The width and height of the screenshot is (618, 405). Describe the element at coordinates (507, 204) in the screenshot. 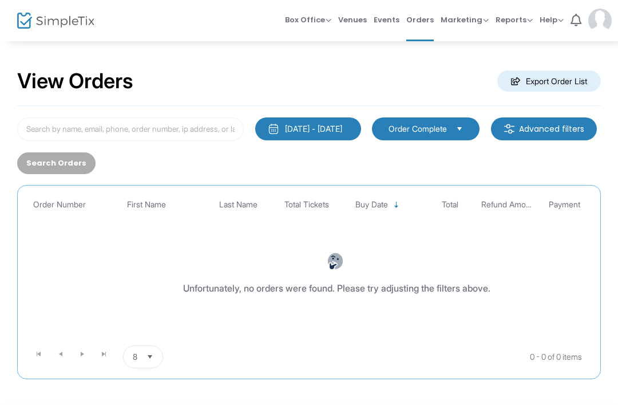

I see `th: Refund Amount` at that location.